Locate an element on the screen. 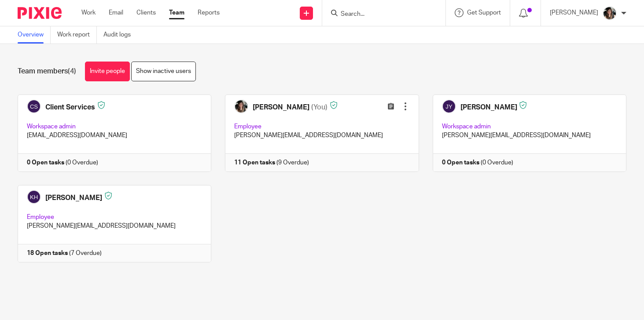 This screenshot has height=320, width=644. a: Audit logs is located at coordinates (120, 35).